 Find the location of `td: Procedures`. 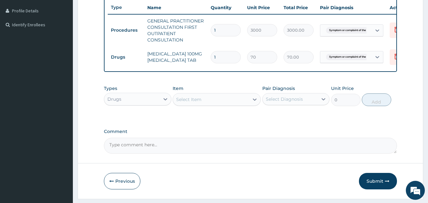

td: Procedures is located at coordinates (126, 30).